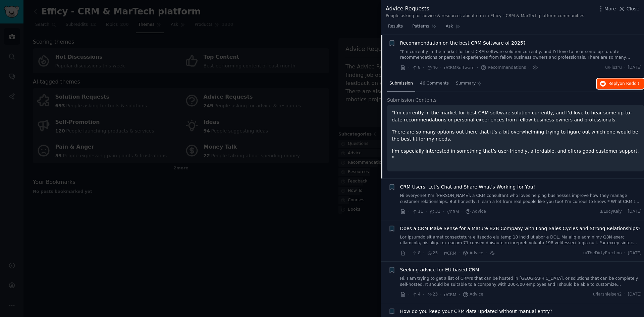 The width and height of the screenshot is (644, 317). What do you see at coordinates (603, 253) in the screenshot?
I see `span: u/TheDirtyErection` at bounding box center [603, 253].